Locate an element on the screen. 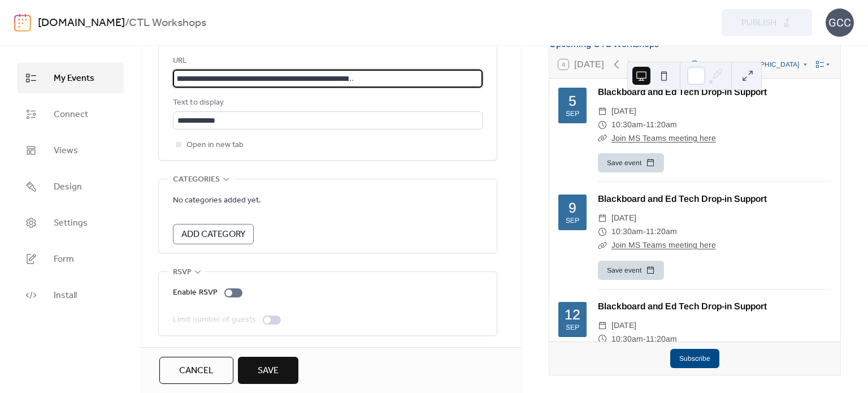  span: Form is located at coordinates (63, 260).